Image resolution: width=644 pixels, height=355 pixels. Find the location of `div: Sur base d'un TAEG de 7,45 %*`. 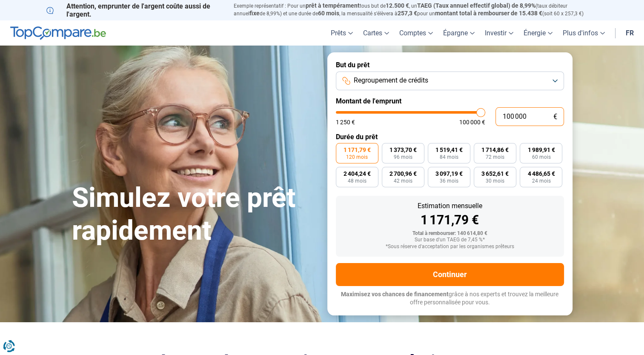

div: Sur base d'un TAEG de 7,45 %* is located at coordinates (450, 240).